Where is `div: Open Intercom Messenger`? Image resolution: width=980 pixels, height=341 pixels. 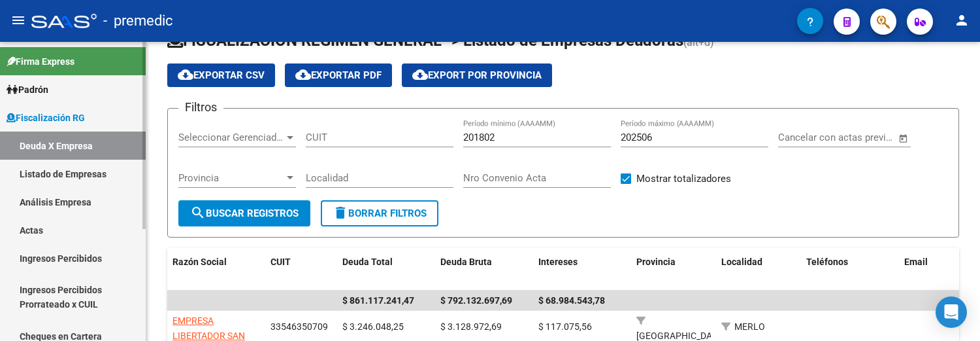 div: Open Intercom Messenger is located at coordinates (951, 312).